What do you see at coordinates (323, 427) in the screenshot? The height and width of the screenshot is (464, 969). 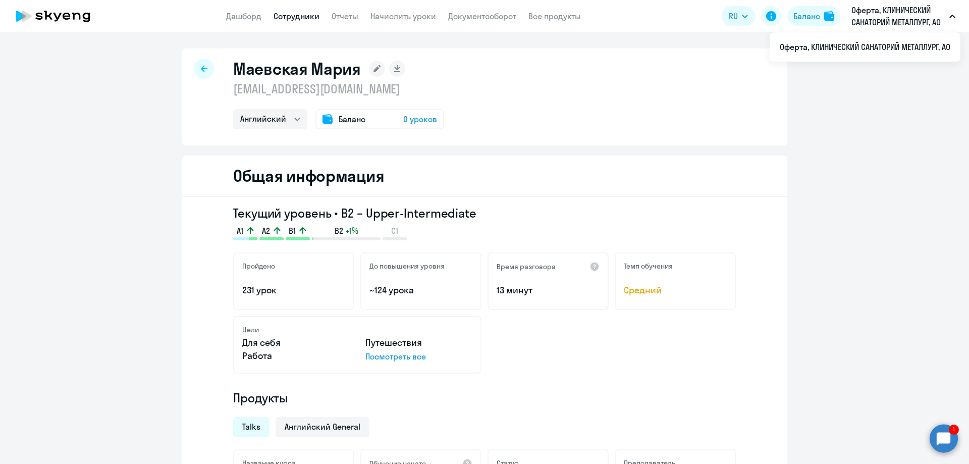 I see `span: Английский General` at bounding box center [323, 427].